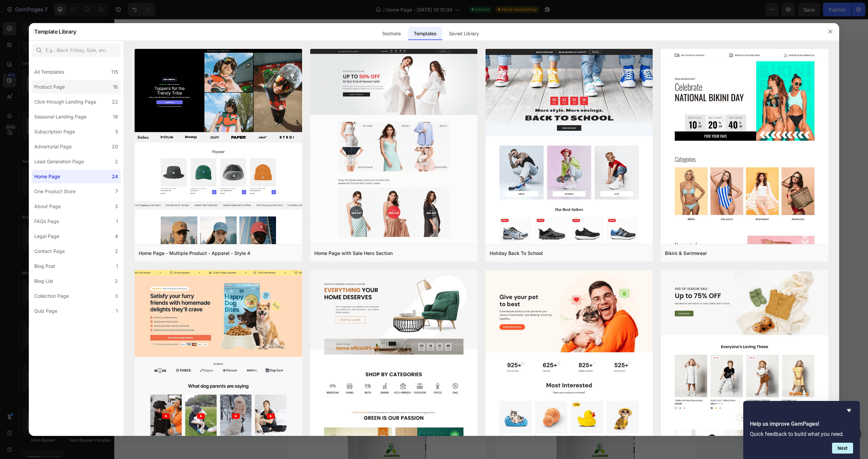 The width and height of the screenshot is (868, 459). Describe the element at coordinates (393, 321) in the screenshot. I see `div: €19,99` at that location.